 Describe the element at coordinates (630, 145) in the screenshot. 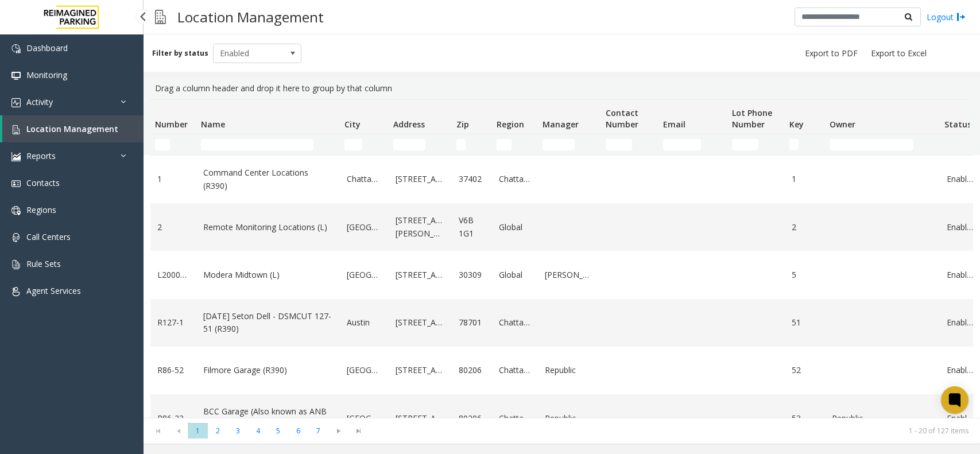

I see `td: Contact Number Filter` at that location.